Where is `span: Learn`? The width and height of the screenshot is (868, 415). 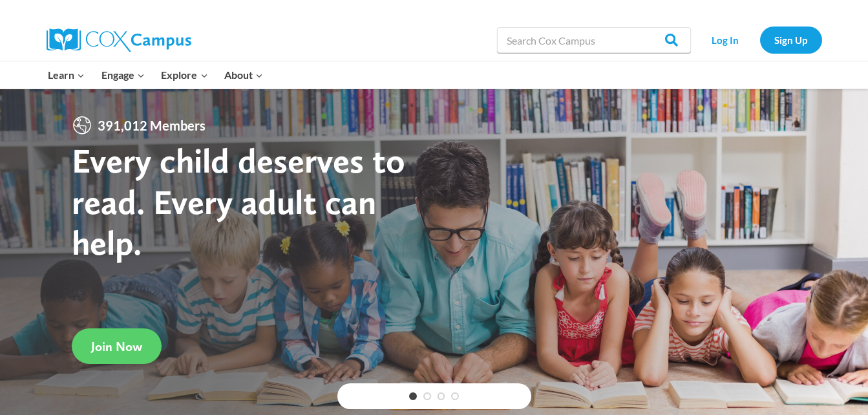 span: Learn is located at coordinates (66, 75).